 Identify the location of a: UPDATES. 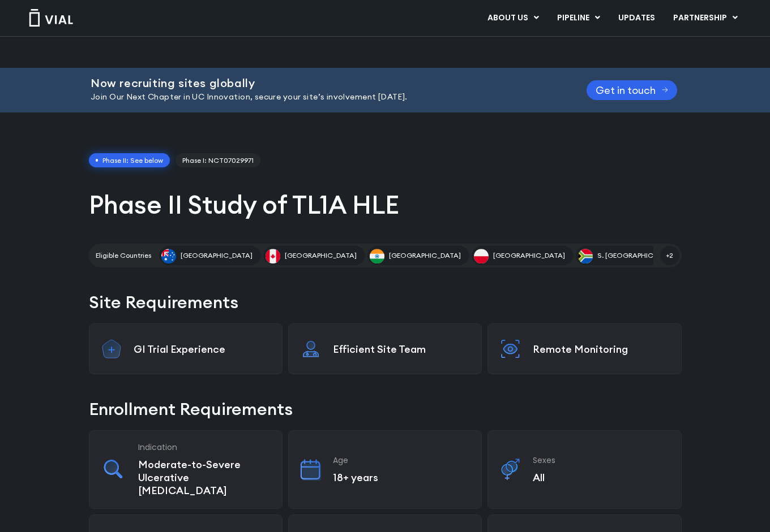
(637, 18).